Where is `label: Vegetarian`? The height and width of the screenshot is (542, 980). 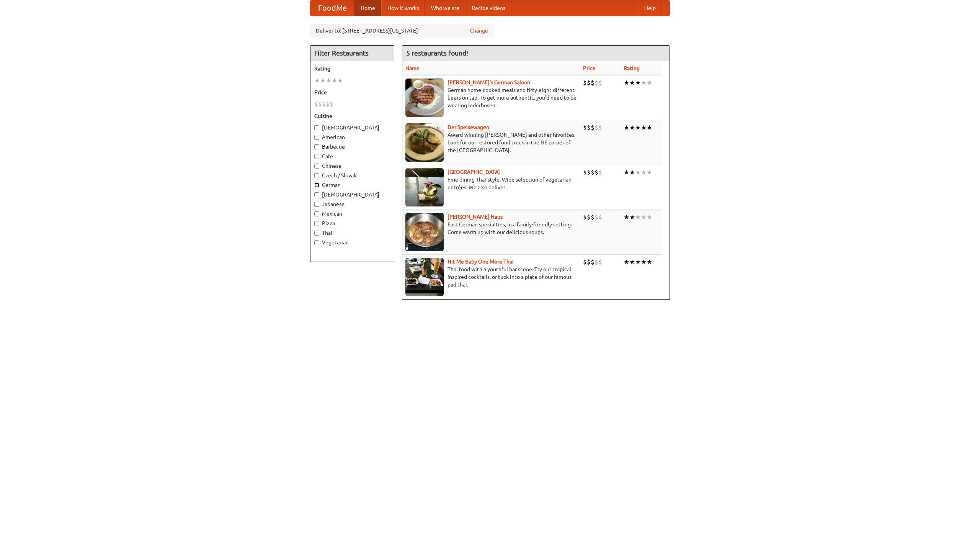 label: Vegetarian is located at coordinates (352, 243).